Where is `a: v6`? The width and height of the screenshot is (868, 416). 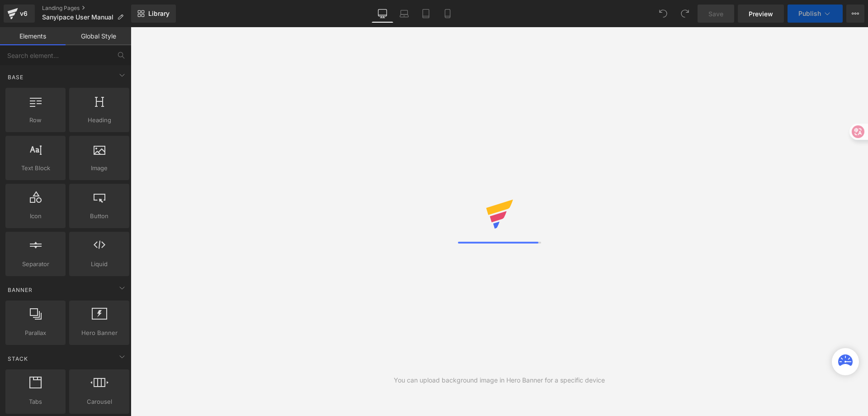
a: v6 is located at coordinates (19, 14).